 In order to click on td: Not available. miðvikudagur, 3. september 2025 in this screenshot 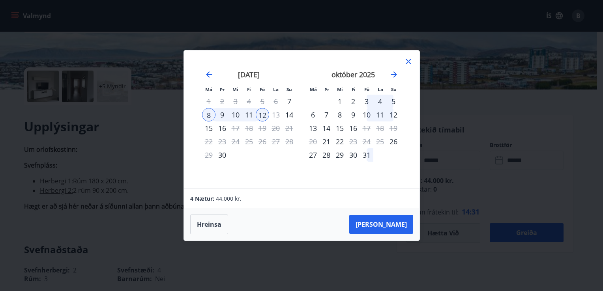, I will do `click(235, 101)`.